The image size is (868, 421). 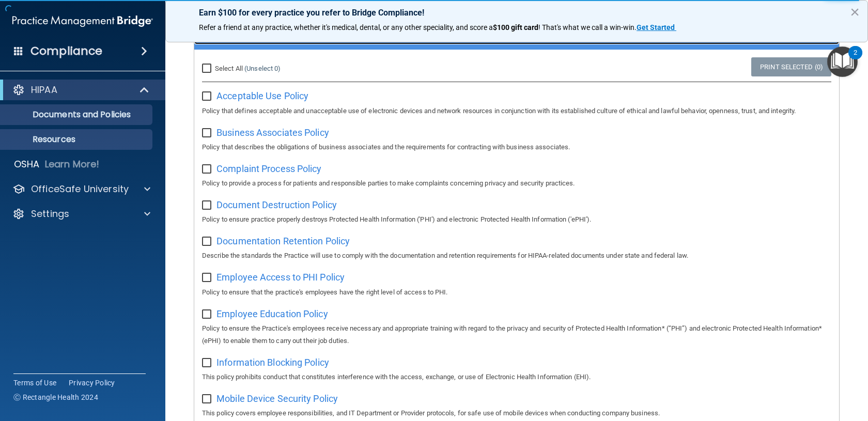 I want to click on a: OfficeSafe University, so click(x=81, y=189).